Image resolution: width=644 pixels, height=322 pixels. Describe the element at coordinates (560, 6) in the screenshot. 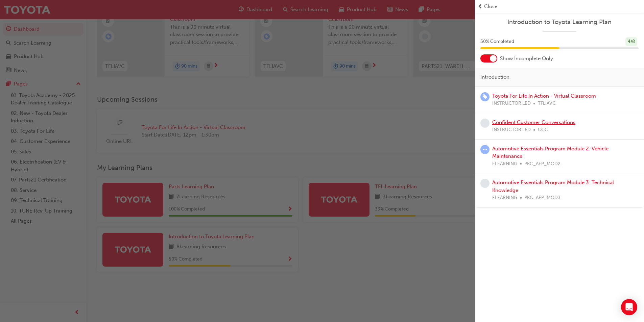

I see `button: prev-iconClose` at that location.